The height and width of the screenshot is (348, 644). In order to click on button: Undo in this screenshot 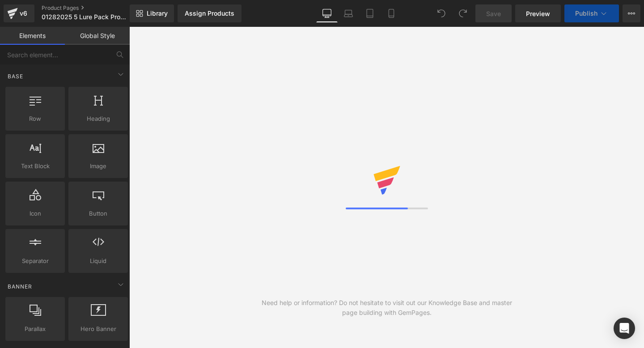, I will do `click(441, 14)`.